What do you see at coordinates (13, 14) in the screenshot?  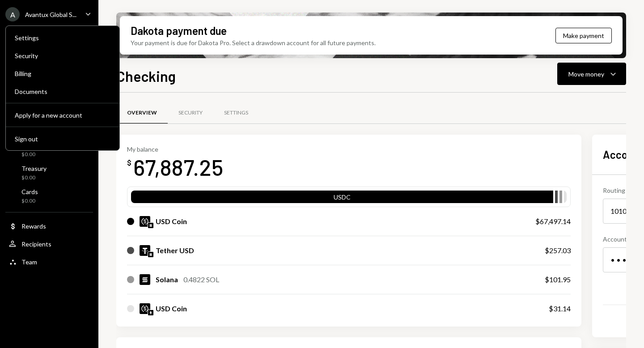 I see `div: A` at bounding box center [13, 14].